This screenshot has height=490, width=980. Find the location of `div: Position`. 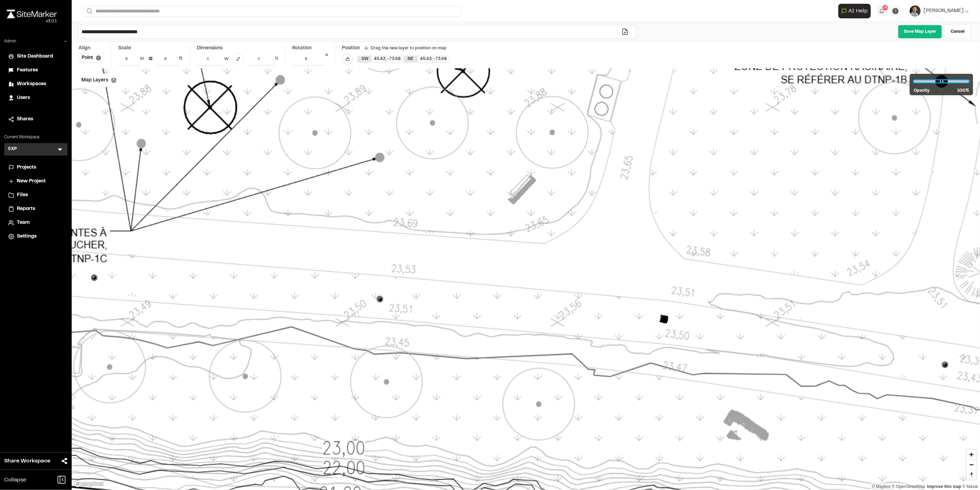

div: Position is located at coordinates (351, 49).